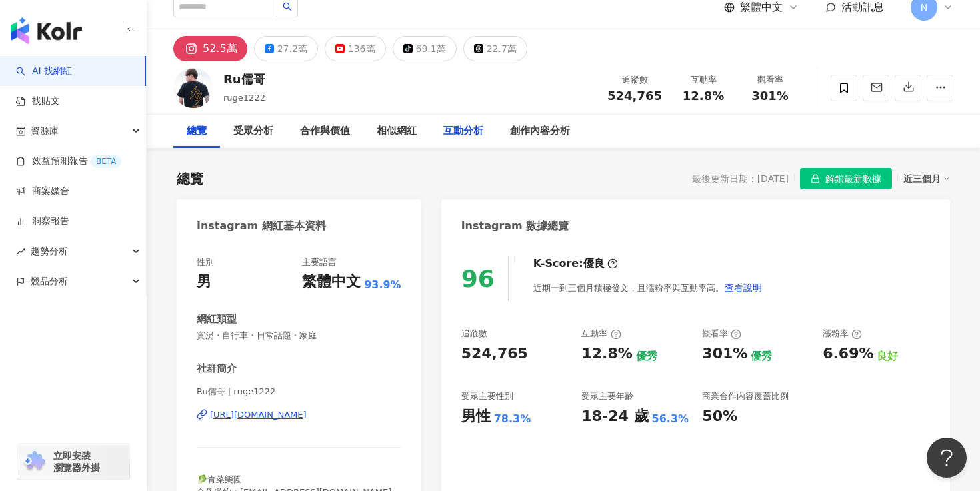 This screenshot has height=491, width=980. I want to click on div: 18-24 歲, so click(615, 416).